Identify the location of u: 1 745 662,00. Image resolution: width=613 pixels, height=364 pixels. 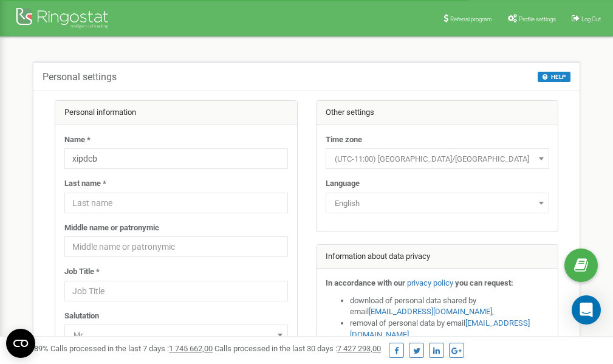
(190, 348).